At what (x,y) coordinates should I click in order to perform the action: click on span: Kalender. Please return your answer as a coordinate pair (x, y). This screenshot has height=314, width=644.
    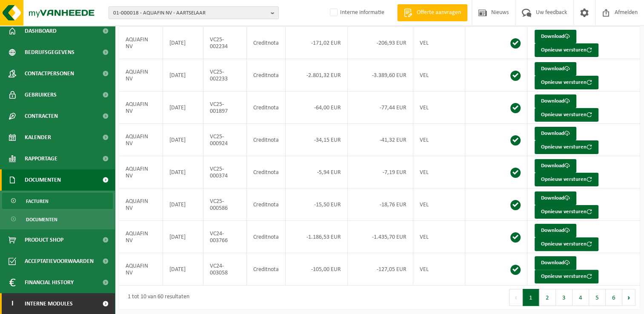
    Looking at the image, I should click on (38, 138).